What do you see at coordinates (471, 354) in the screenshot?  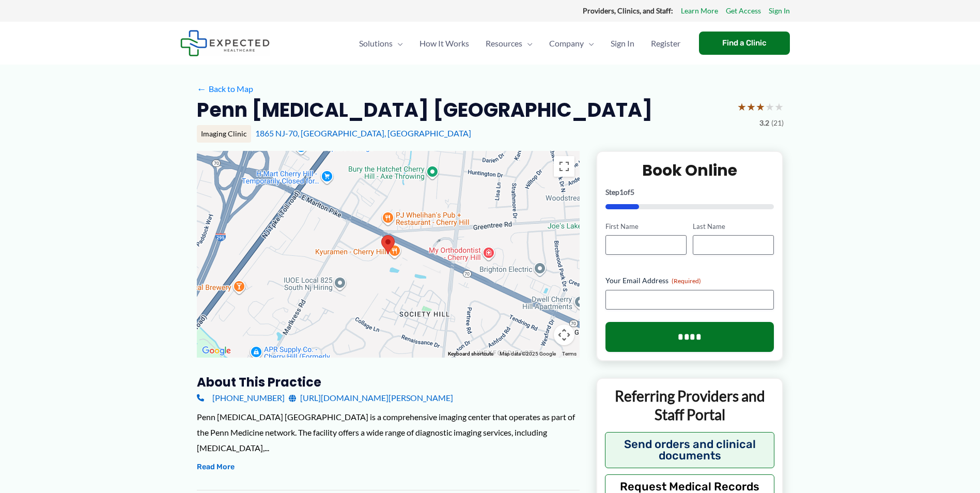 I see `button: Keyboard shortcuts` at bounding box center [471, 354].